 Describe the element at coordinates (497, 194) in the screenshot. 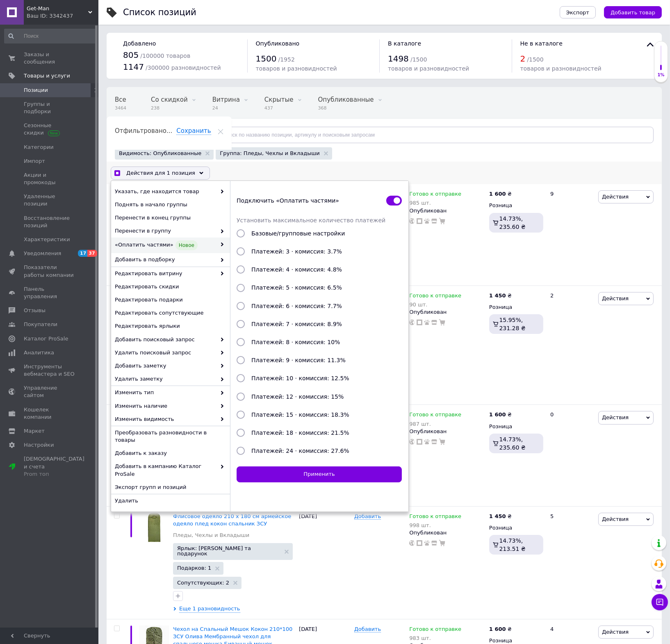

I see `b: 1 600` at that location.